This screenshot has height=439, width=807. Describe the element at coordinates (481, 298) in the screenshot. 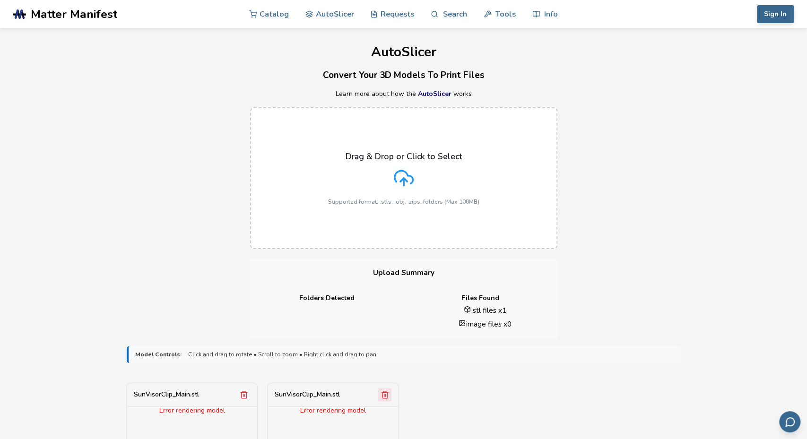

I see `h4: Files Found` at that location.